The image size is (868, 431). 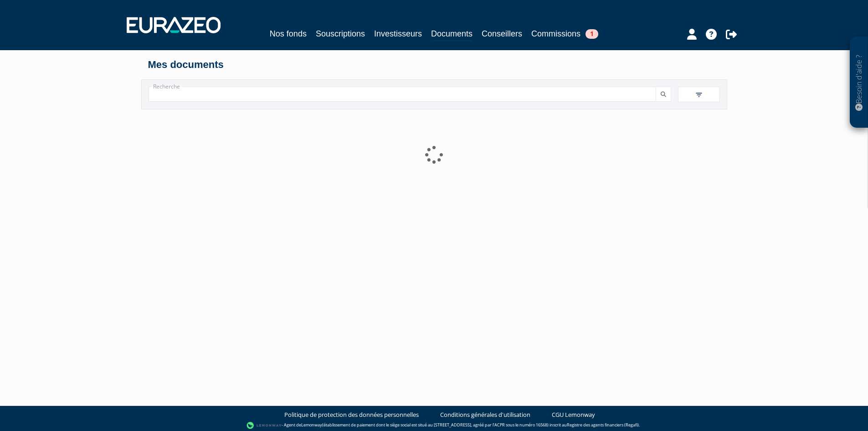 What do you see at coordinates (351, 414) in the screenshot?
I see `a: Politique de protection des données personnelles` at bounding box center [351, 414].